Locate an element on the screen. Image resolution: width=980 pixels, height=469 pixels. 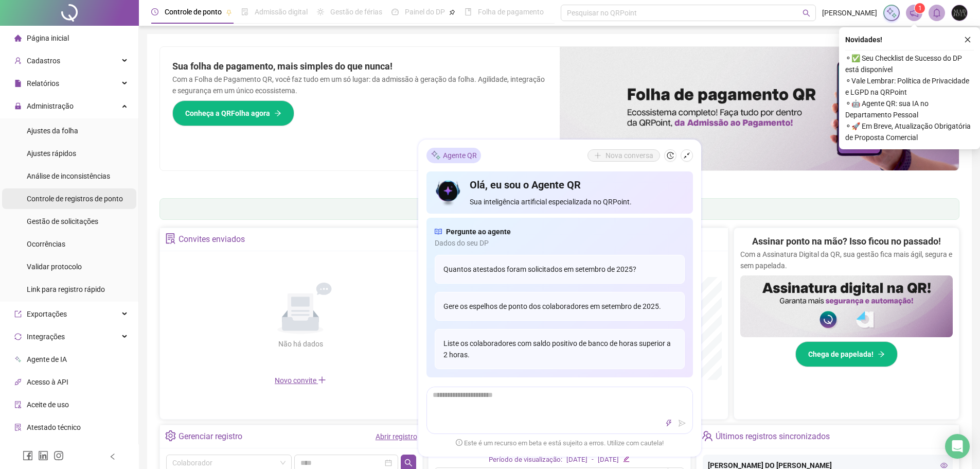
span: Link para registro rápido is located at coordinates (66, 289).